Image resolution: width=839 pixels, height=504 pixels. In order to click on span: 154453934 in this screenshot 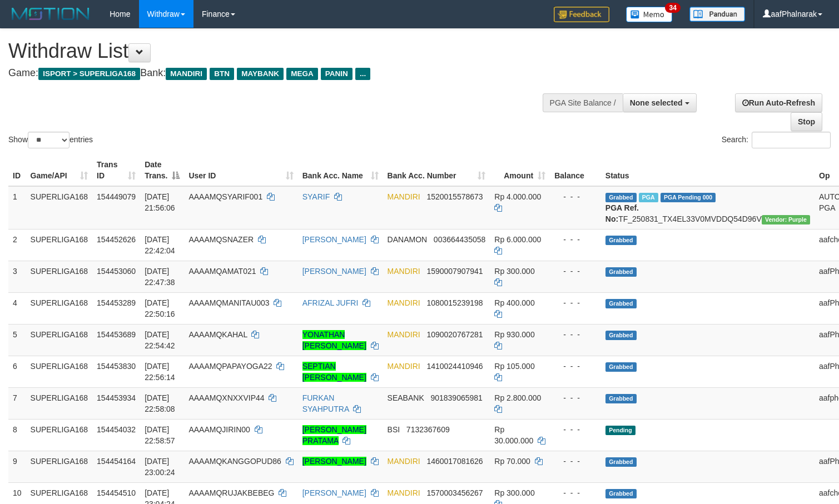, I will do `click(116, 398)`.